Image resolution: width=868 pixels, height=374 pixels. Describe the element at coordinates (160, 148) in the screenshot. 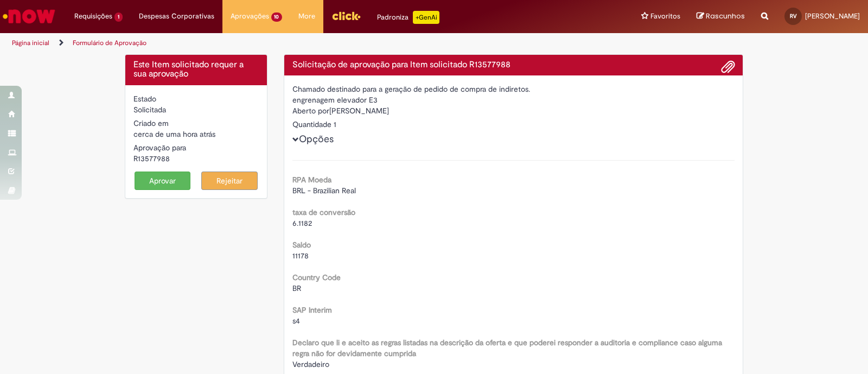

I see `label: Aprovação para` at that location.